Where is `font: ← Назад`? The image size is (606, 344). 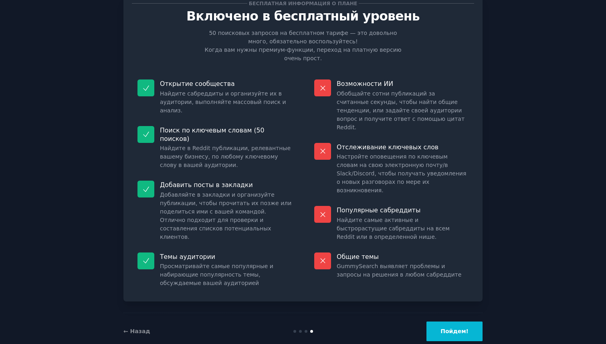 font: ← Назад is located at coordinates (137, 331).